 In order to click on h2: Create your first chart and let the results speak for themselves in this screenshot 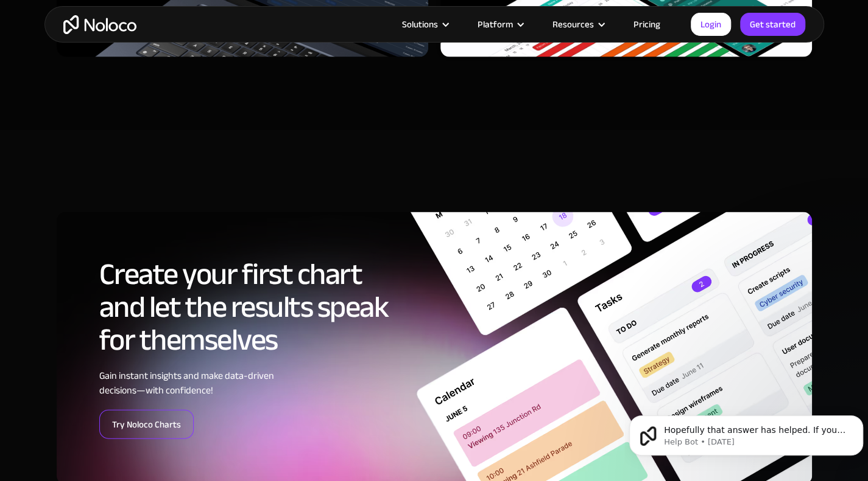, I will do `click(253, 308)`.